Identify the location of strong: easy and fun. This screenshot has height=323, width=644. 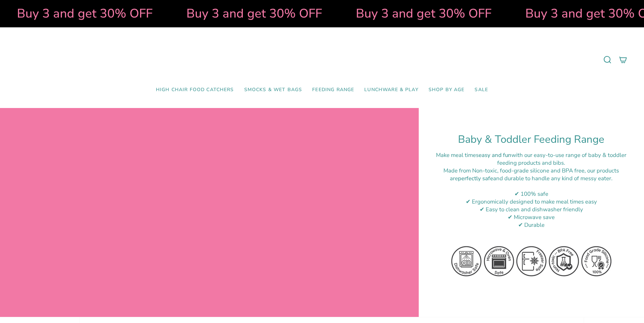
(494, 155).